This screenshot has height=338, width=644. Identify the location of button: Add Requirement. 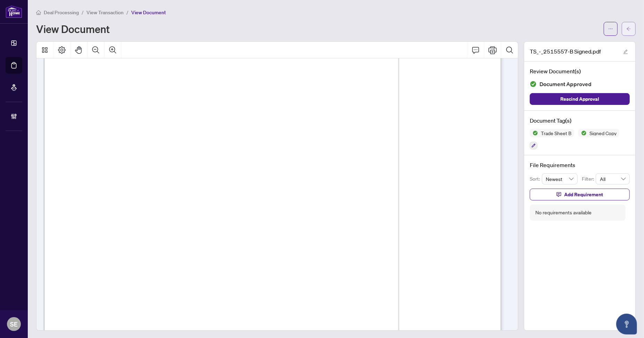
(580, 194).